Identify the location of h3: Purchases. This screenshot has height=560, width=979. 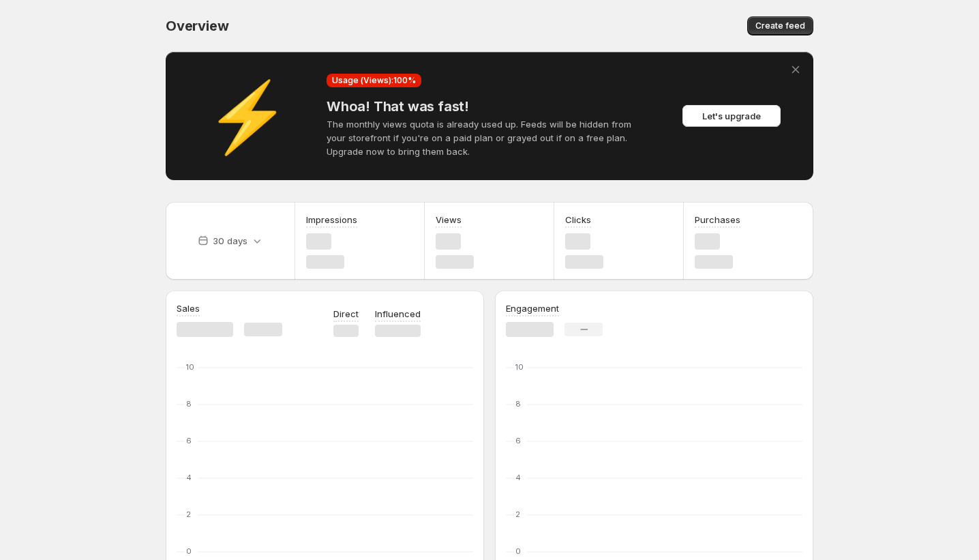
(717, 220).